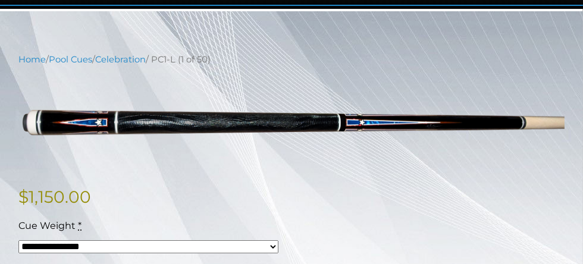  I want to click on a: Celebration, so click(120, 59).